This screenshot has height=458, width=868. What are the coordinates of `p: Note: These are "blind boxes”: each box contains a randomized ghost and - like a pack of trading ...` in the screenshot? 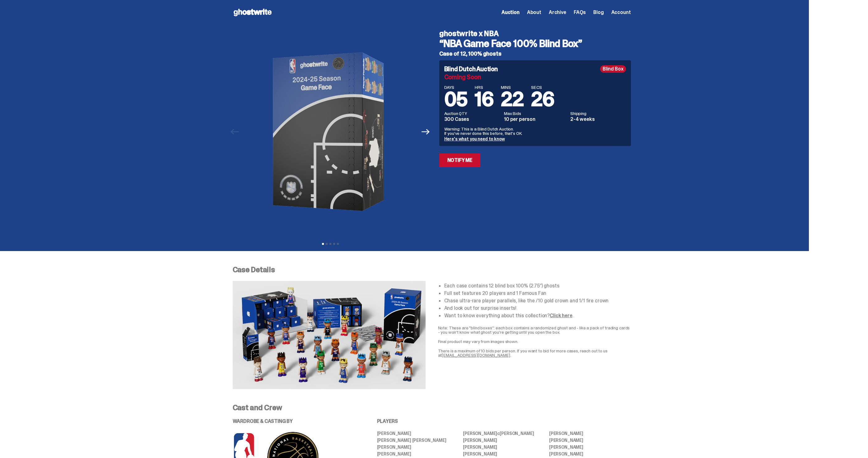 It's located at (534, 330).